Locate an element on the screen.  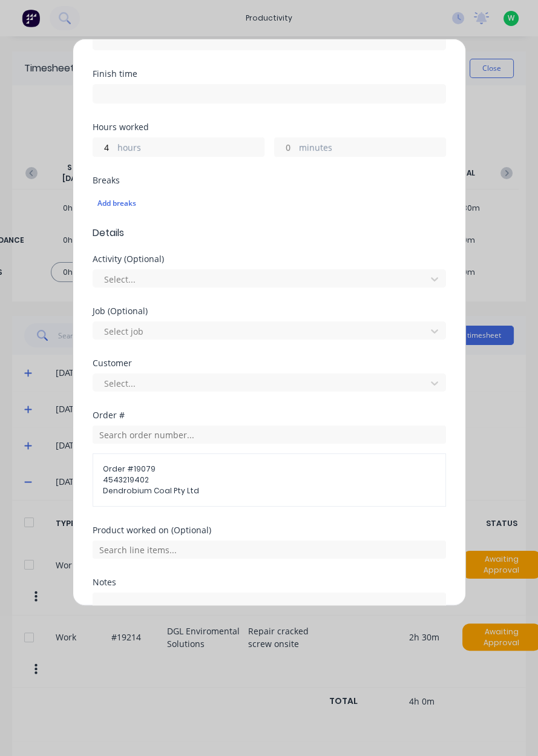
div: Finish time is located at coordinates (269, 74).